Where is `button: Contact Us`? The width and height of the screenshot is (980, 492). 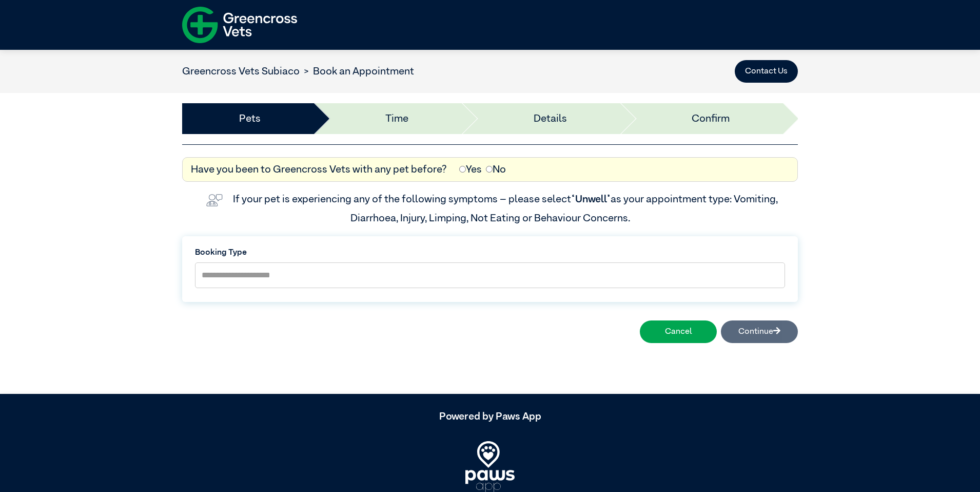 button: Contact Us is located at coordinates (766, 71).